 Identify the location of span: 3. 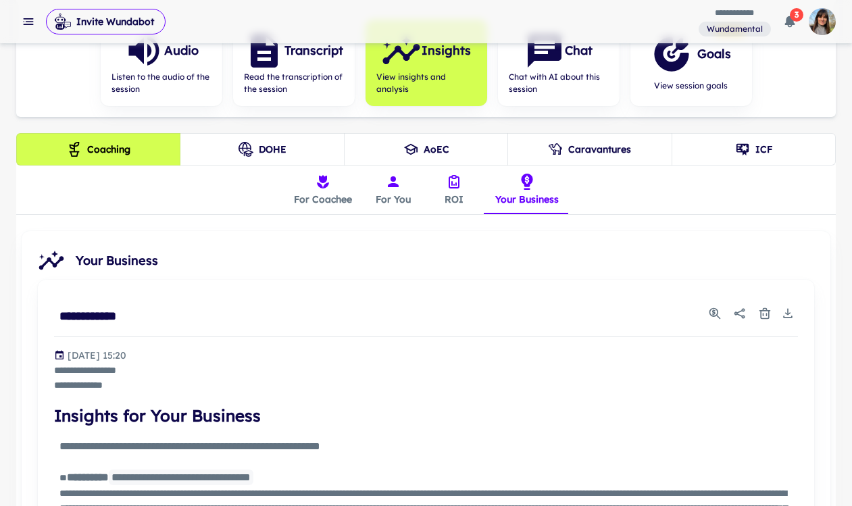
(796, 15).